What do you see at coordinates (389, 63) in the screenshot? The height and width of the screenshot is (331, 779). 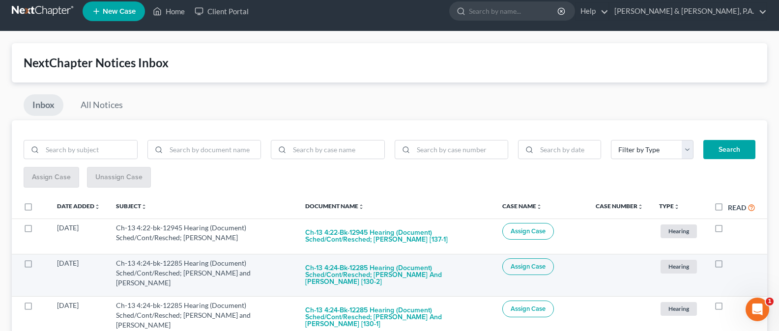 I see `div: NextChapter Notices Inbox` at bounding box center [389, 63].